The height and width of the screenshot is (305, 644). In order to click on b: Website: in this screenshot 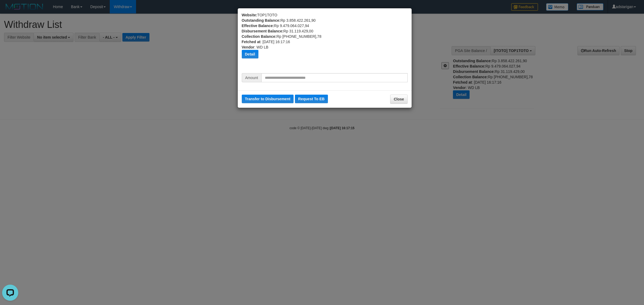, I will do `click(249, 15)`.